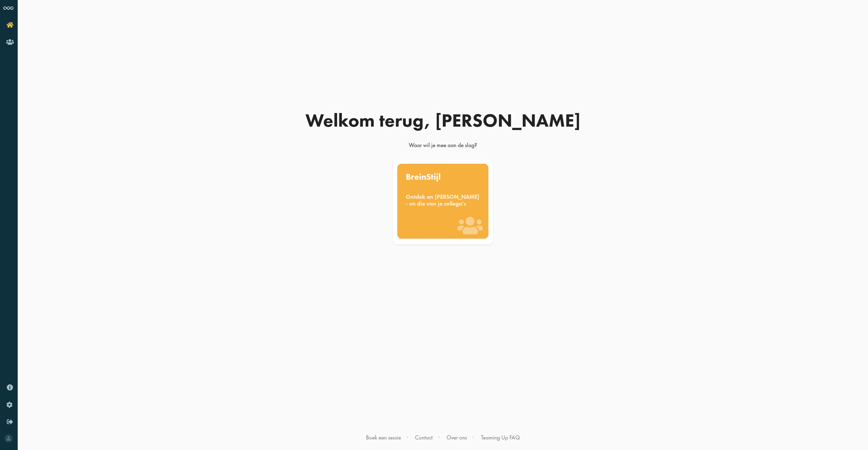 The height and width of the screenshot is (450, 868). I want to click on div: BreinStijl, so click(443, 177).